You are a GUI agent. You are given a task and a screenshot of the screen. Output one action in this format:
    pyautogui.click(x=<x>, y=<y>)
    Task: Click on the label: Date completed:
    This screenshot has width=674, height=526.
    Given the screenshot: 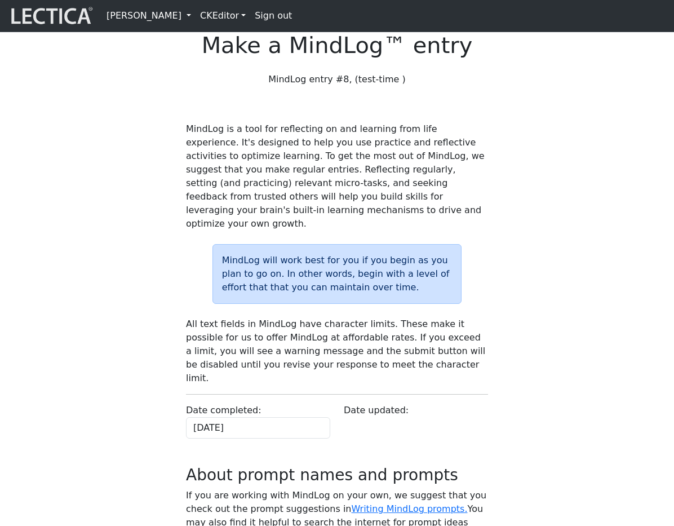 What is the action you would take?
    pyautogui.click(x=224, y=410)
    